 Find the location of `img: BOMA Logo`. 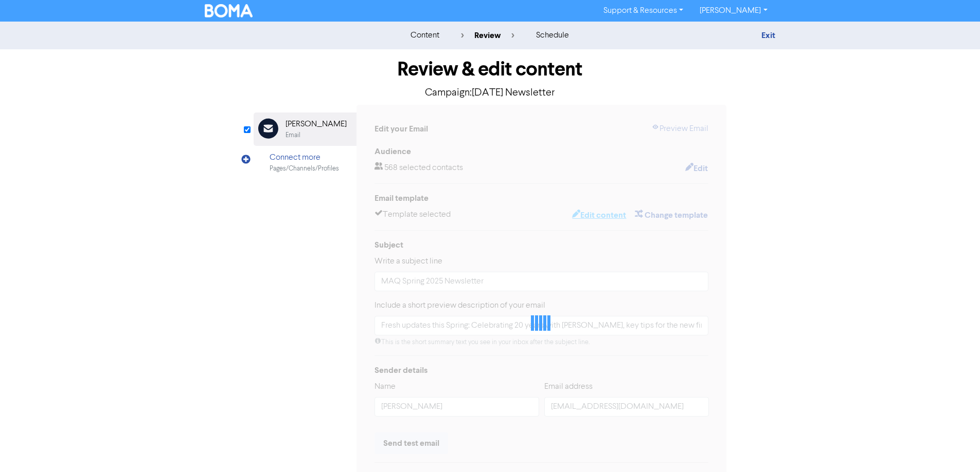

img: BOMA Logo is located at coordinates (229, 11).